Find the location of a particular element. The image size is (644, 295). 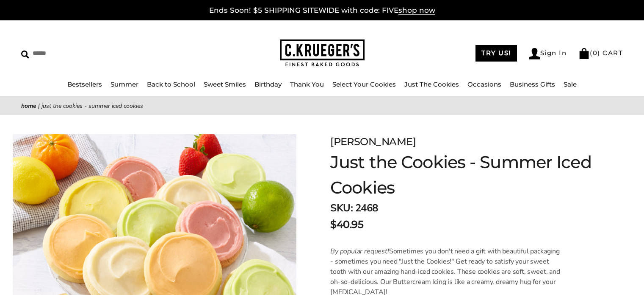

a: Select Your Cookies is located at coordinates (364, 84).